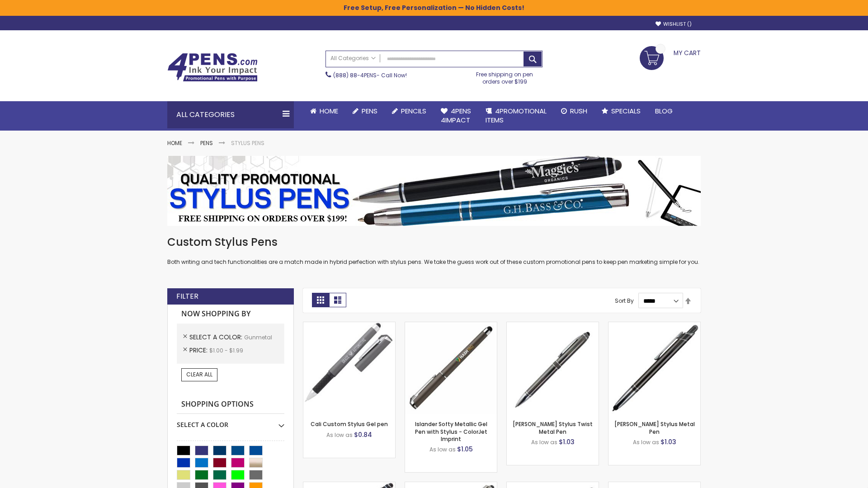 The width and height of the screenshot is (868, 488). What do you see at coordinates (516, 116) in the screenshot?
I see `a: 4PROMOTIONALITEMS` at bounding box center [516, 116].